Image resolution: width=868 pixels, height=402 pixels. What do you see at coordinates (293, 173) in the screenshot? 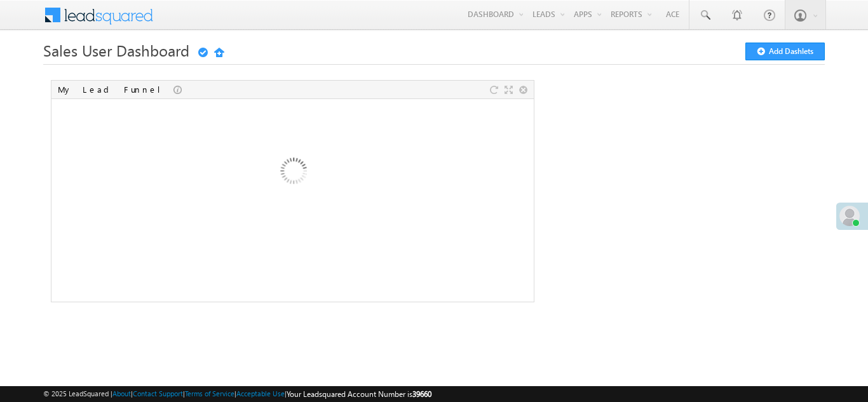
I see `img: Loading...` at bounding box center [293, 173].